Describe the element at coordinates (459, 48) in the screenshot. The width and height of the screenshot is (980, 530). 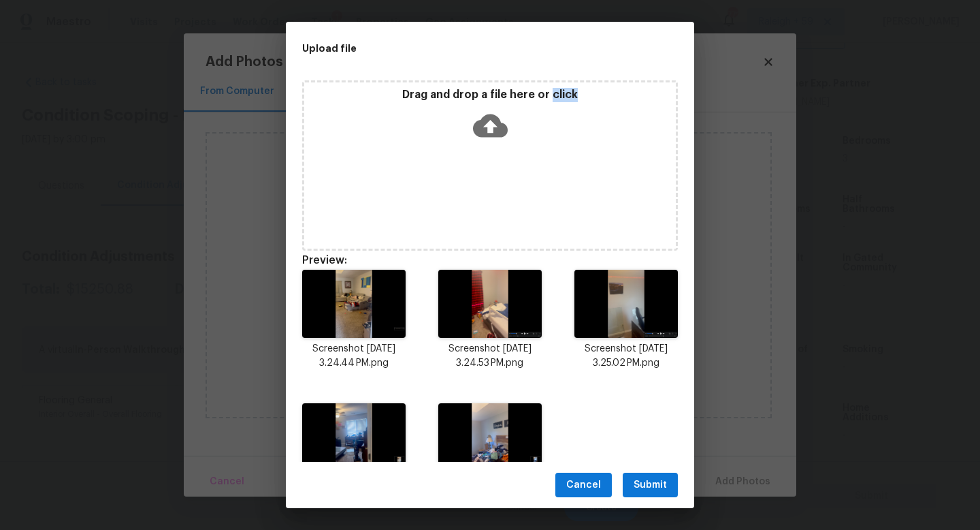
I see `h2: Upload file` at that location.